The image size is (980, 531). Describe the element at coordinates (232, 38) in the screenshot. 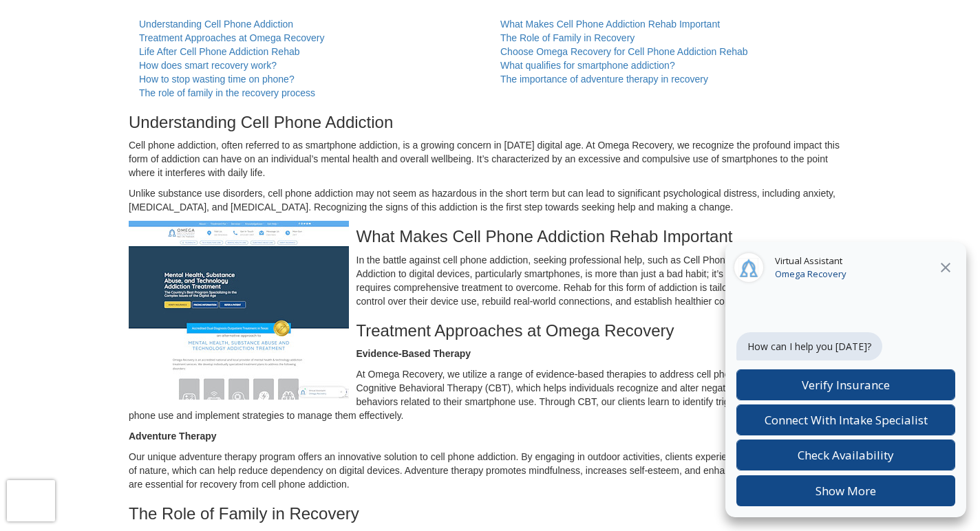

I see `a: Treatment Approaches at Omega Recovery` at that location.